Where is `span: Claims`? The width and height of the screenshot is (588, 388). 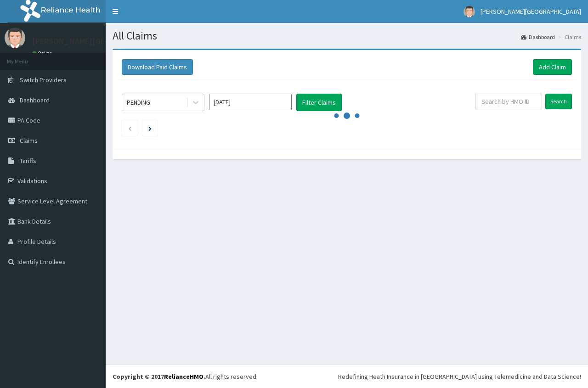 span: Claims is located at coordinates (29, 141).